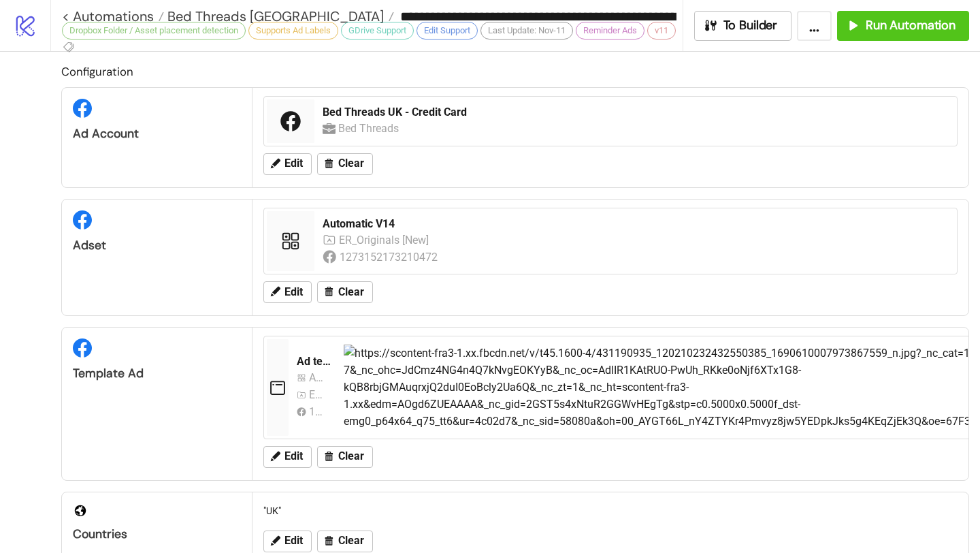 This screenshot has height=553, width=980. Describe the element at coordinates (113, 17) in the screenshot. I see `a: < Automations` at that location.